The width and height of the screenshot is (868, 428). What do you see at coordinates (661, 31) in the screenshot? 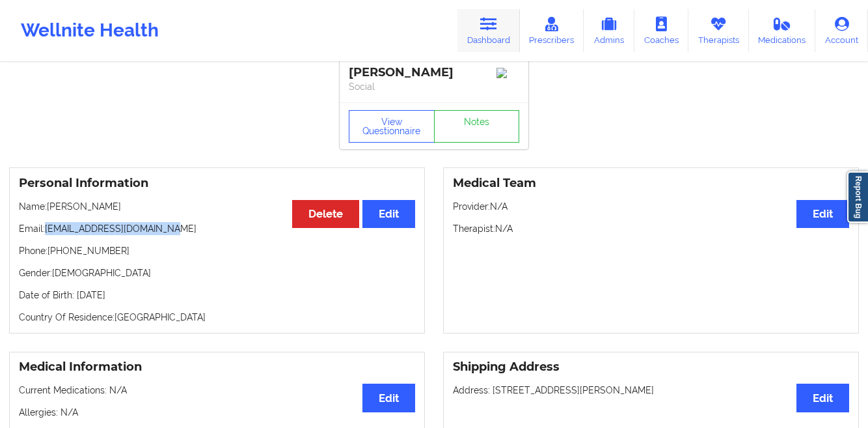
I see `a: Coaches` at bounding box center [661, 31].